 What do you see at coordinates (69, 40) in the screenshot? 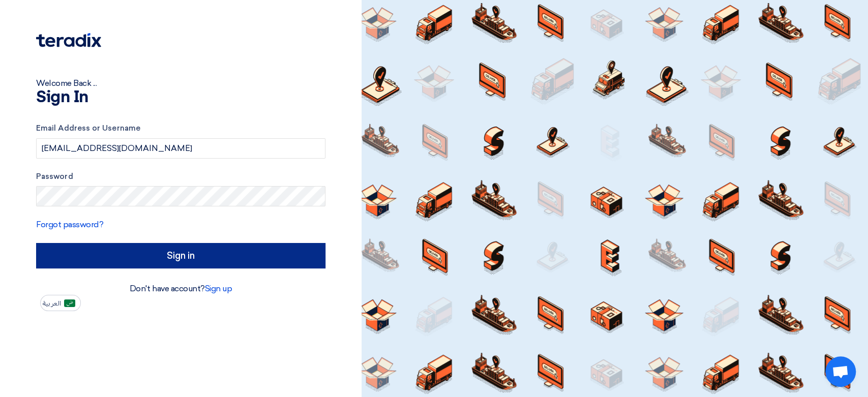
I see `img: Teradix logo` at bounding box center [69, 40].